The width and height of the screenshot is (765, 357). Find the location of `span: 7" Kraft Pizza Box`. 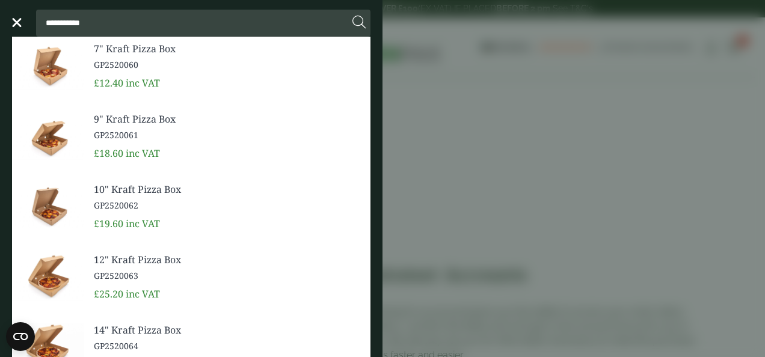

span: 7" Kraft Pizza Box is located at coordinates (227, 49).